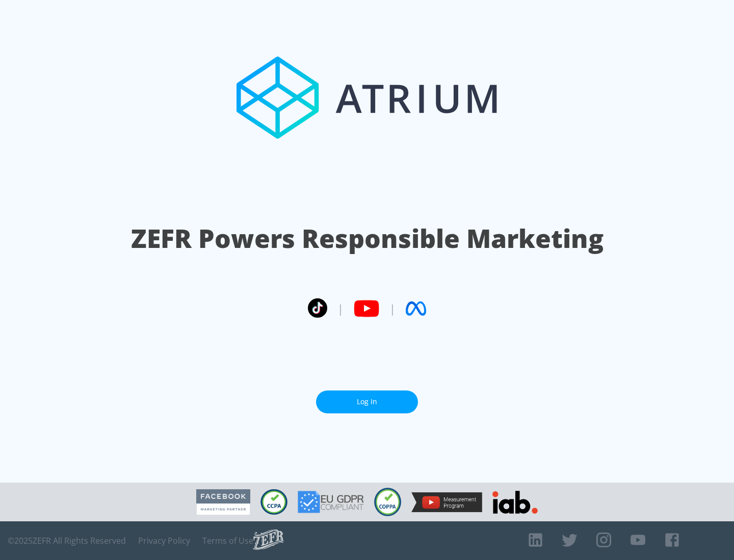  I want to click on img: YouTube Measurement Program, so click(446, 502).